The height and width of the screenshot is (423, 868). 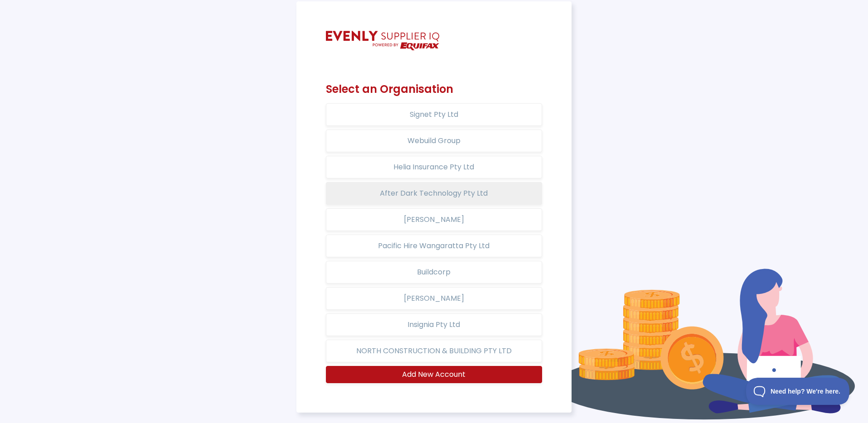 I want to click on button: Insignia Pty Ltd, so click(x=434, y=325).